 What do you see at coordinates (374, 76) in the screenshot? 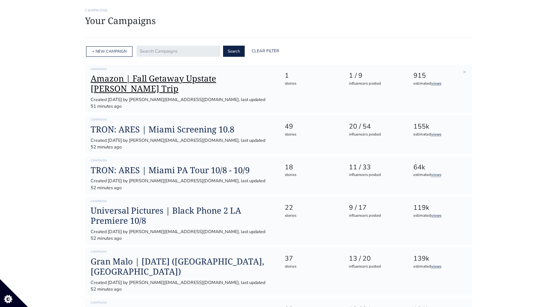
I see `div: 1 / 9` at bounding box center [374, 76].